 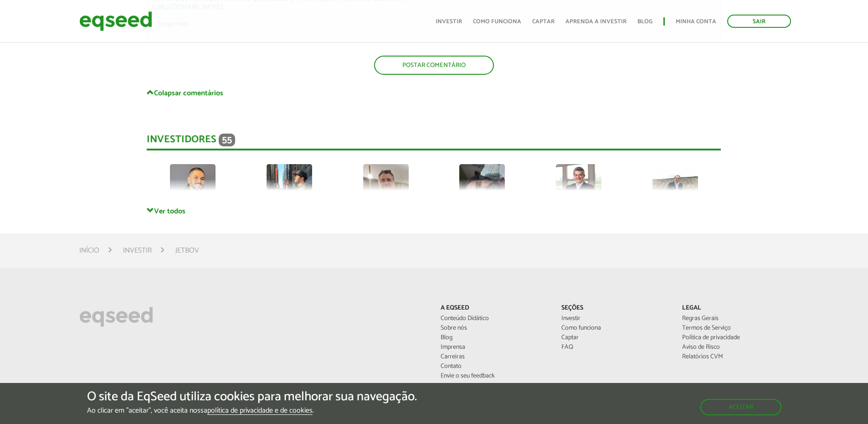 I want to click on p: A EqSeed, so click(x=494, y=308).